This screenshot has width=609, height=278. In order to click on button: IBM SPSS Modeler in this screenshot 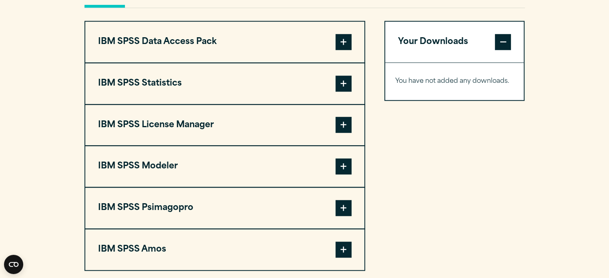, I will do `click(225, 167)`.